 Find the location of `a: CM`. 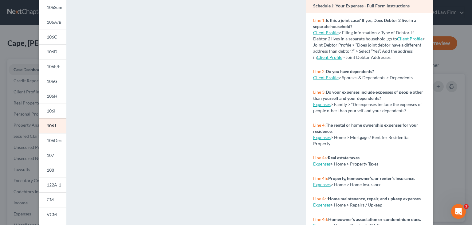

a: CM is located at coordinates (53, 199).